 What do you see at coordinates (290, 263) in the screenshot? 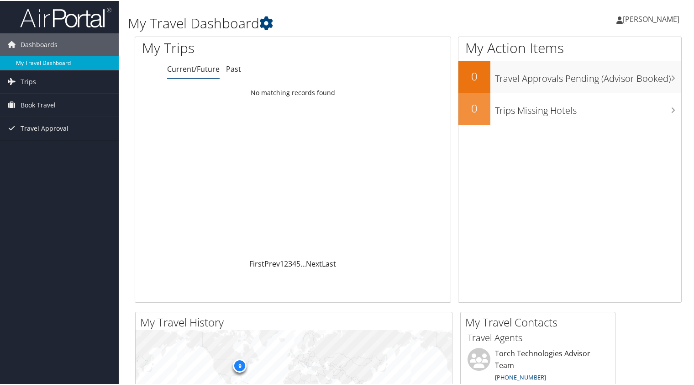
I see `a: 3` at bounding box center [290, 263].